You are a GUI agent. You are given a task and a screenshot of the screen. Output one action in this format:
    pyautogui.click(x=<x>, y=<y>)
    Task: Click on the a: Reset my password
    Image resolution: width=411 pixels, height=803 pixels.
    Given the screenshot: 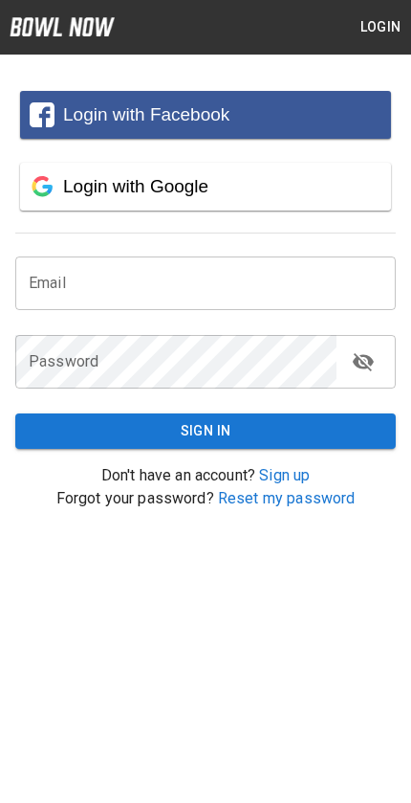 What is the action you would take?
    pyautogui.click(x=287, y=498)
    